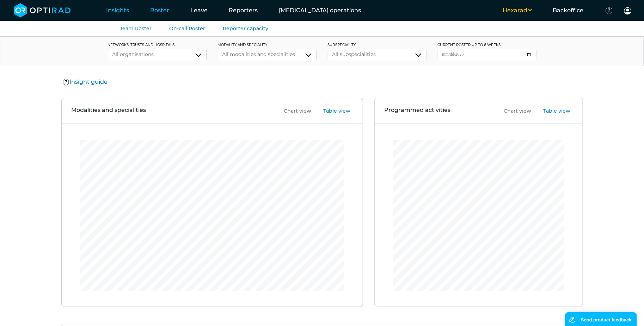  What do you see at coordinates (109, 111) in the screenshot?
I see `h3: Modalities and specialities` at bounding box center [109, 111].